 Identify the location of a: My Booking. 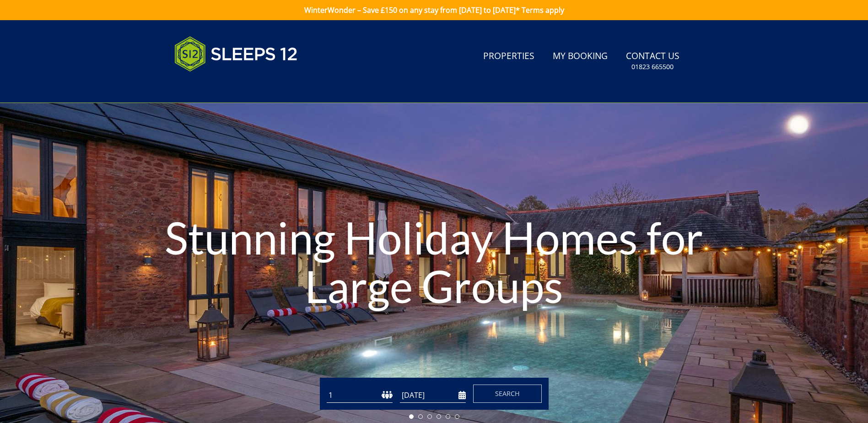
(581, 56).